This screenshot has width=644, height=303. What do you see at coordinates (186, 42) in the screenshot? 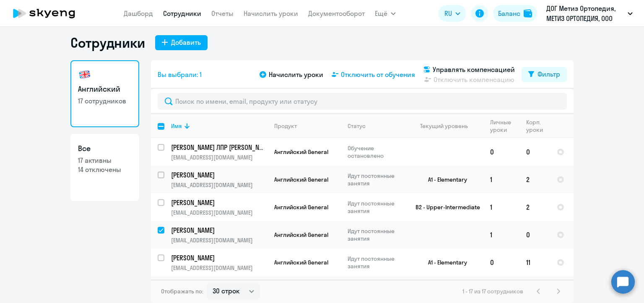
I see `div: Добавить` at bounding box center [186, 42].